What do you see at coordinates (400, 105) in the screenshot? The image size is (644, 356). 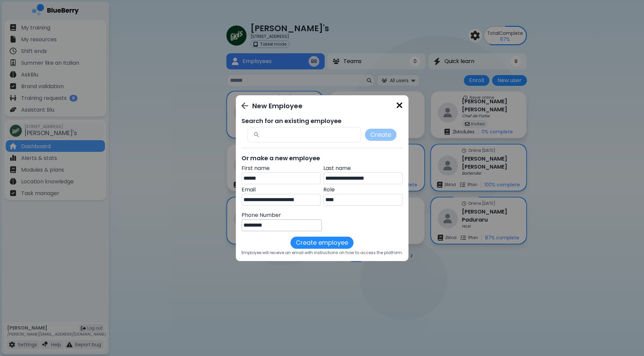 I see `img: close icon` at bounding box center [400, 105].